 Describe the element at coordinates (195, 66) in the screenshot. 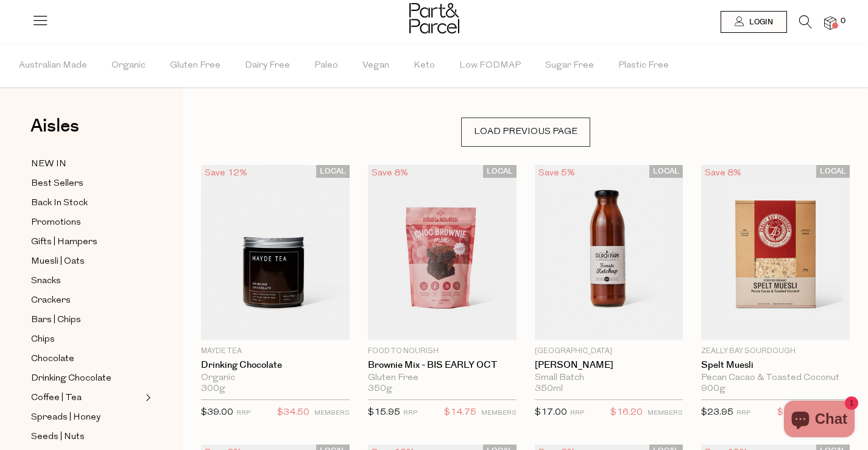

I see `span: Gluten Free` at that location.